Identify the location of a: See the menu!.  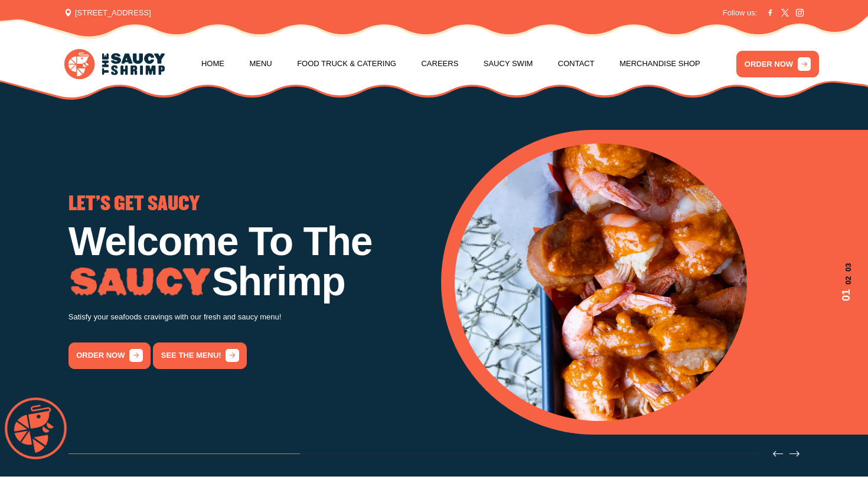
(200, 355).